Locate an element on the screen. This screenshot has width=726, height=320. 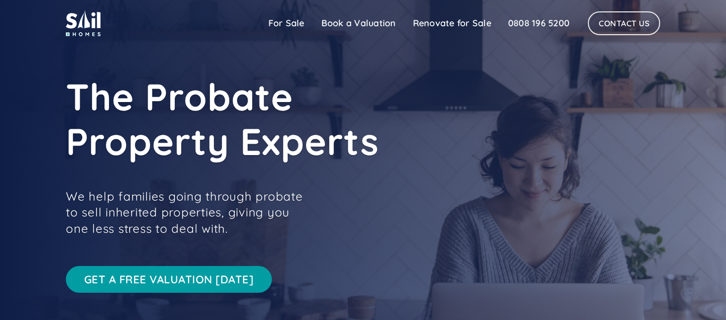
a: 0808 196 5200 is located at coordinates (539, 23).